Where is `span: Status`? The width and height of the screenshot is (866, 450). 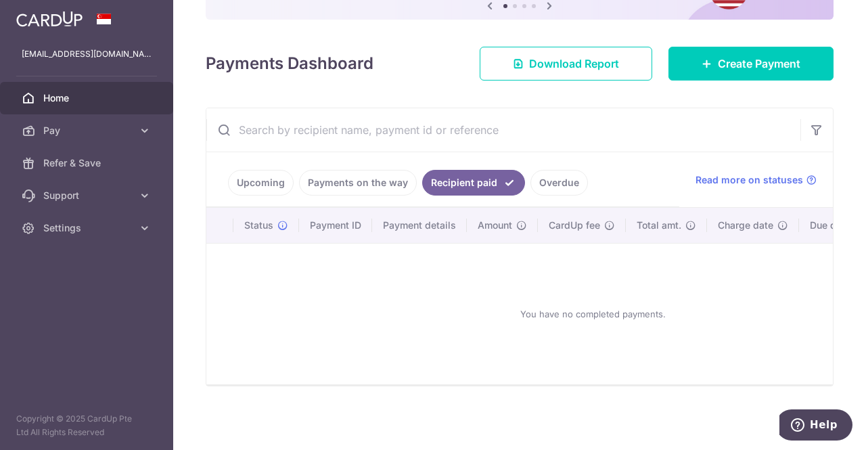
span: Status is located at coordinates (258, 225).